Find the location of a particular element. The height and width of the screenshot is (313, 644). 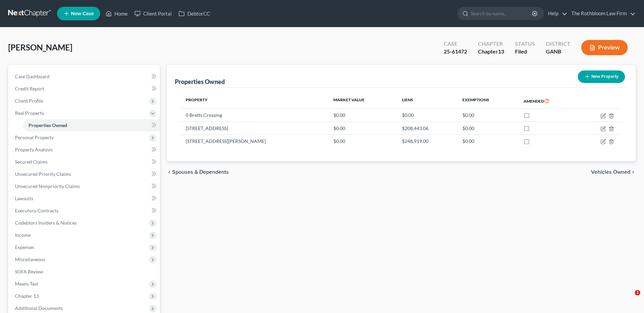

a: Executory Contracts is located at coordinates (85, 211).